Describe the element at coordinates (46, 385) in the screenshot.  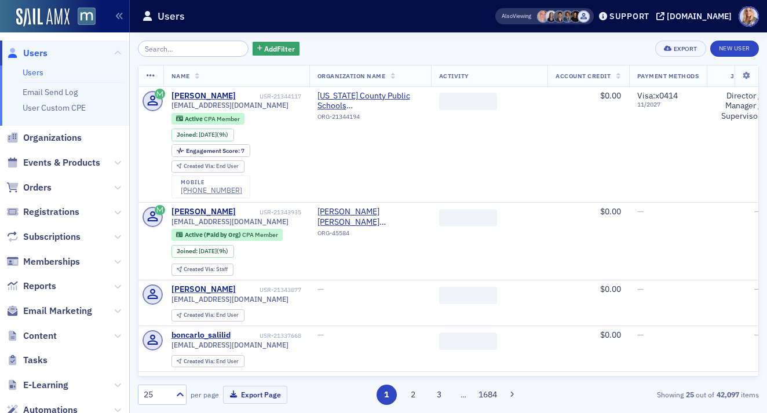
I see `span: E-Learning` at that location.